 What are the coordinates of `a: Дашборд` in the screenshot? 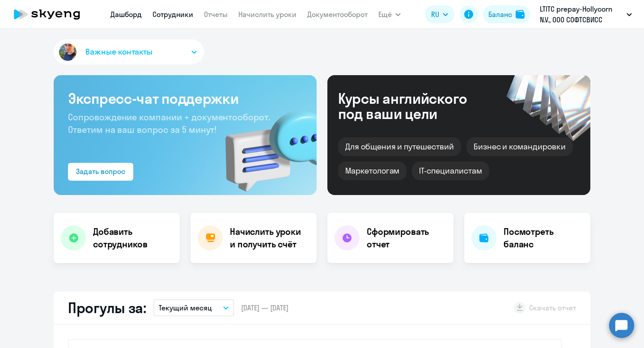 It's located at (126, 14).